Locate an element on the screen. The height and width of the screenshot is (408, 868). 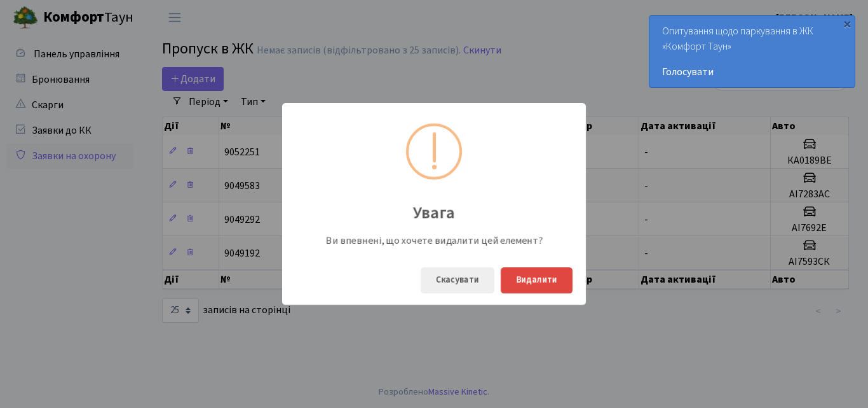
div: Увага is located at coordinates (434, 209).